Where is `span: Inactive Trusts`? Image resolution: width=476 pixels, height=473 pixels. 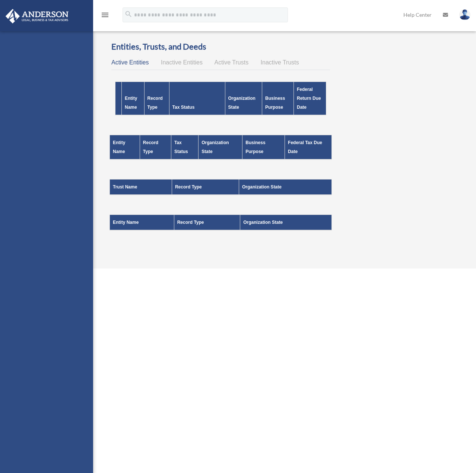
span: Inactive Trusts is located at coordinates (280, 62).